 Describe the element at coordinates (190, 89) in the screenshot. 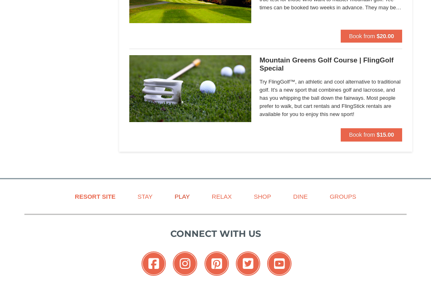

I see `img: 6619888-12-785018d3.jpg` at that location.